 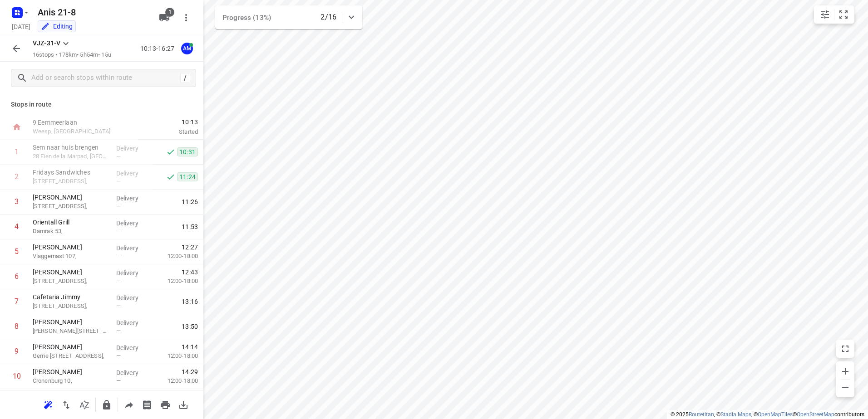 What do you see at coordinates (80, 122) in the screenshot?
I see `p: 9 Eemmeerlaan` at bounding box center [80, 122].